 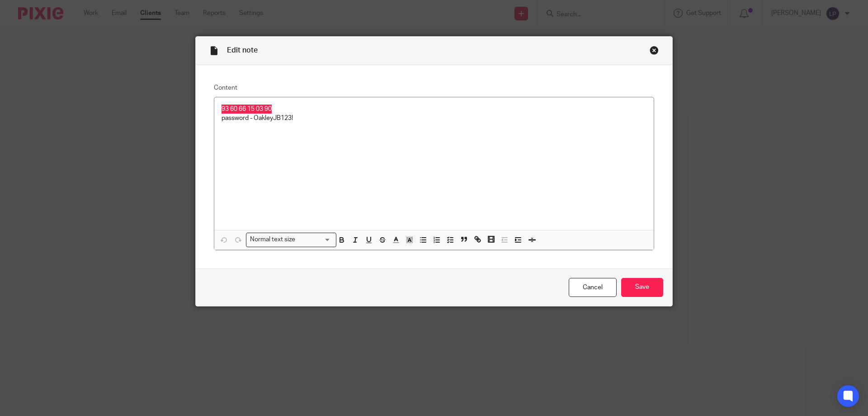 I want to click on label: Content, so click(x=434, y=88).